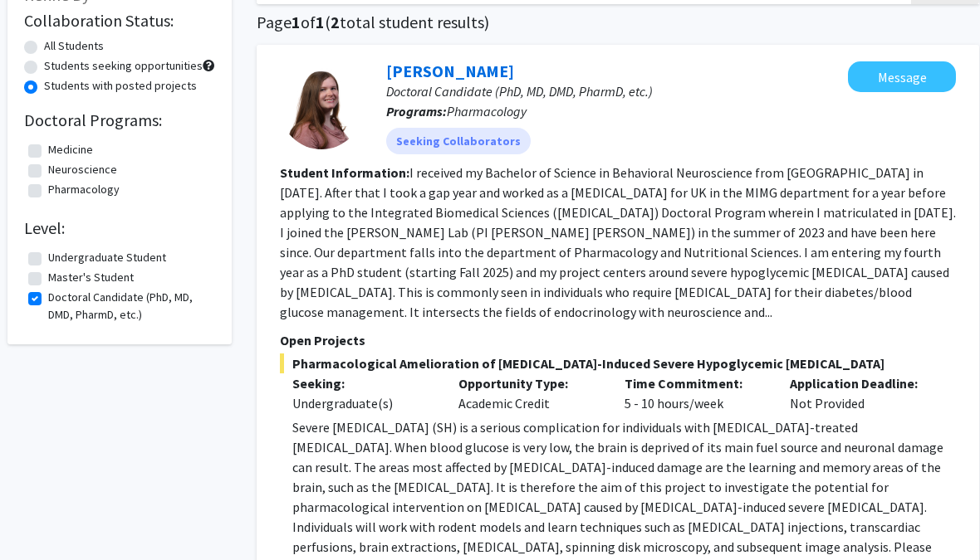  Describe the element at coordinates (75, 47) in the screenshot. I see `label: All Students` at that location.